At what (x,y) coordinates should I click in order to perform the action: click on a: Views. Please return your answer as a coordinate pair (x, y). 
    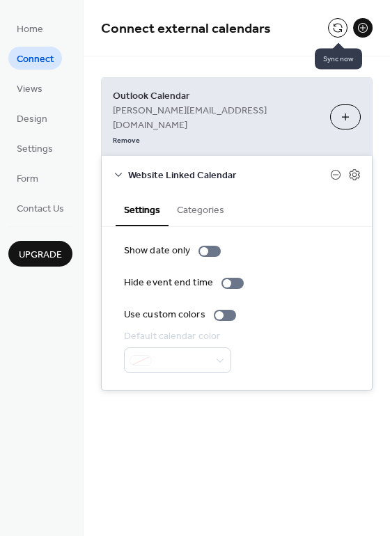
    Looking at the image, I should click on (29, 88).